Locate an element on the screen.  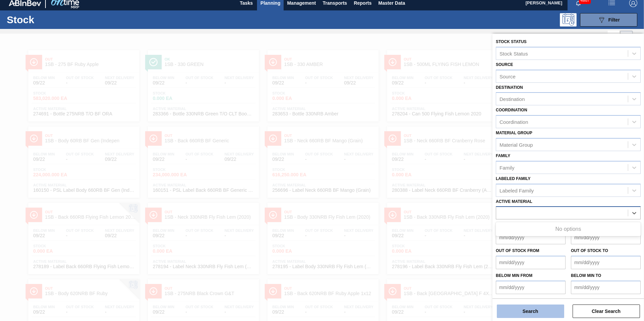
div: Stock Status is located at coordinates (514, 53).